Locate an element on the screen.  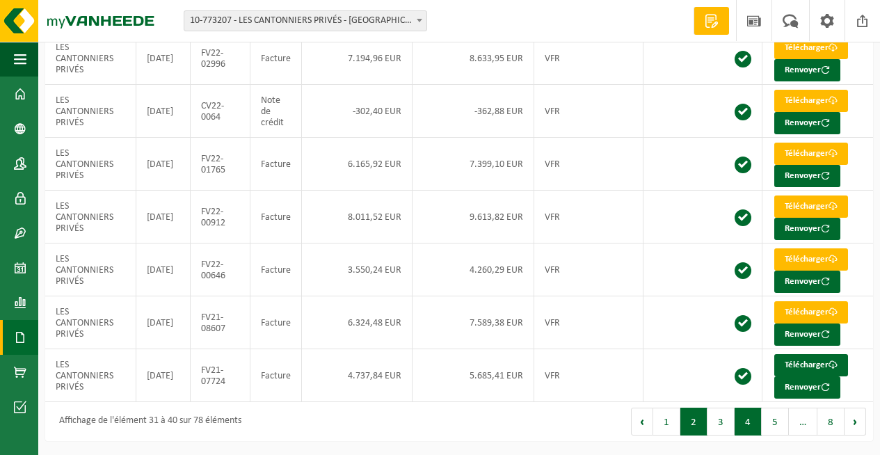
td: 6.165,92 EUR is located at coordinates (357, 164).